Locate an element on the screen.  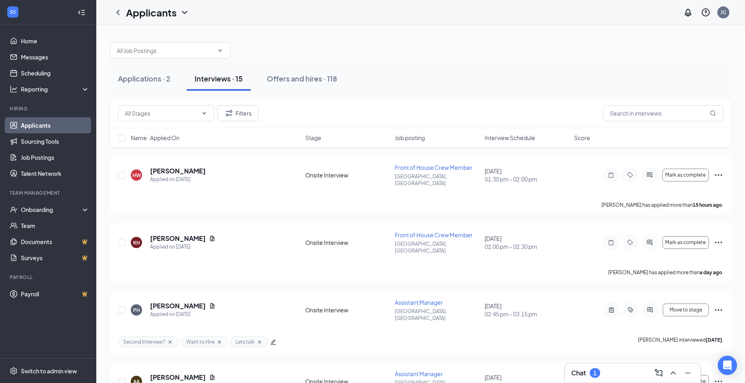
div: Payroll is located at coordinates (49, 277).